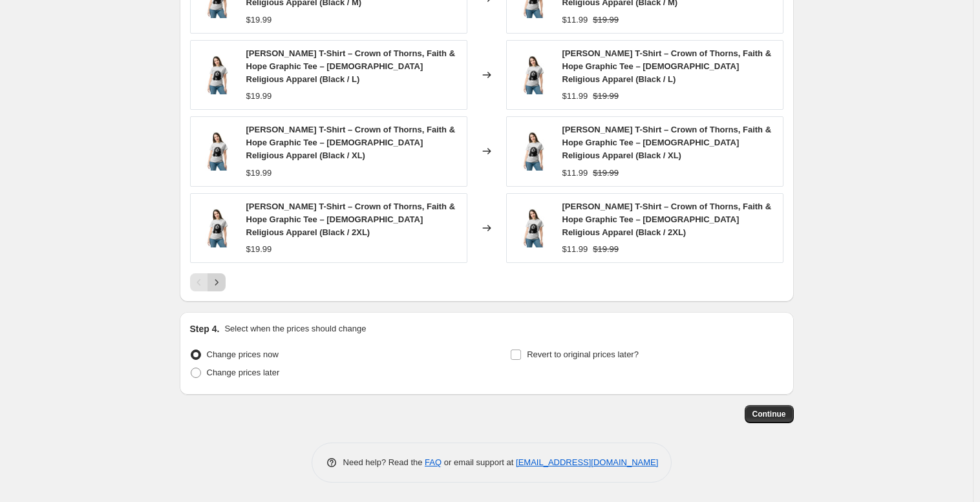 Image resolution: width=980 pixels, height=502 pixels. I want to click on span: Continue, so click(769, 414).